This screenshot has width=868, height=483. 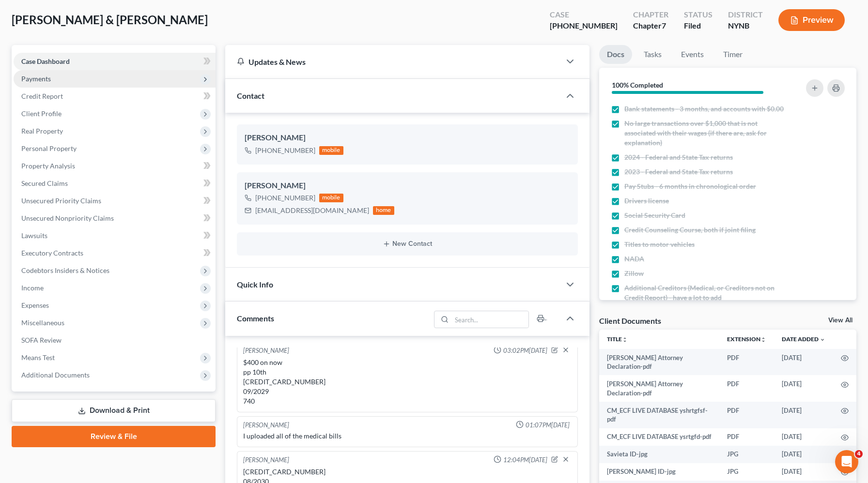 I want to click on span: 2024 - Federal and State Tax returns, so click(x=678, y=157).